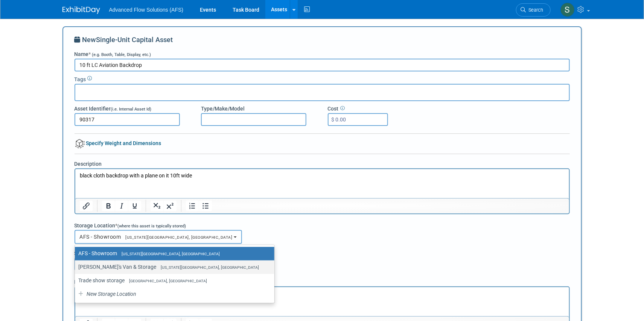  What do you see at coordinates (206, 206) in the screenshot?
I see `button: Bullet list` at bounding box center [206, 206].